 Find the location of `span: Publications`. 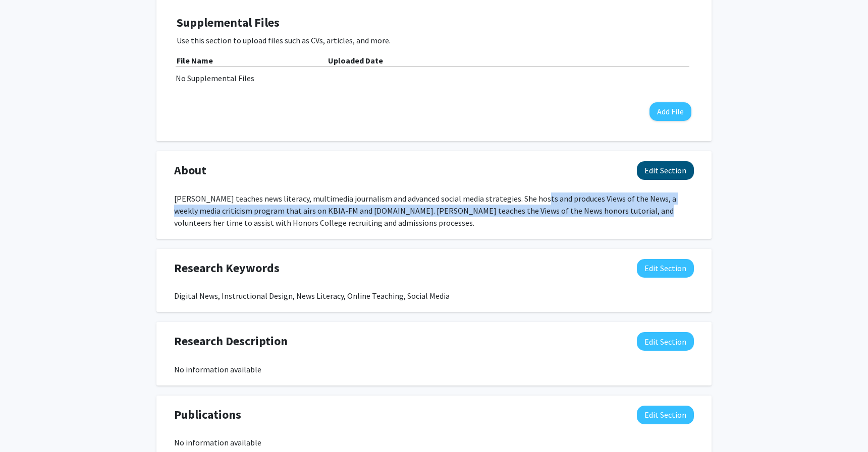

span: Publications is located at coordinates (207, 415).